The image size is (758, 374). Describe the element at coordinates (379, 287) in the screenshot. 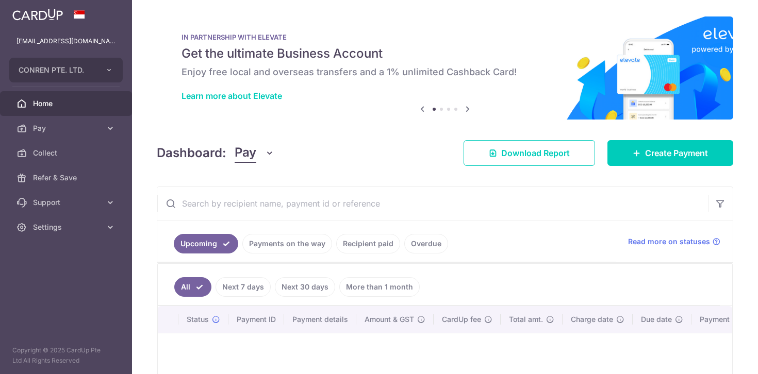

I see `a: More than 1 month` at that location.